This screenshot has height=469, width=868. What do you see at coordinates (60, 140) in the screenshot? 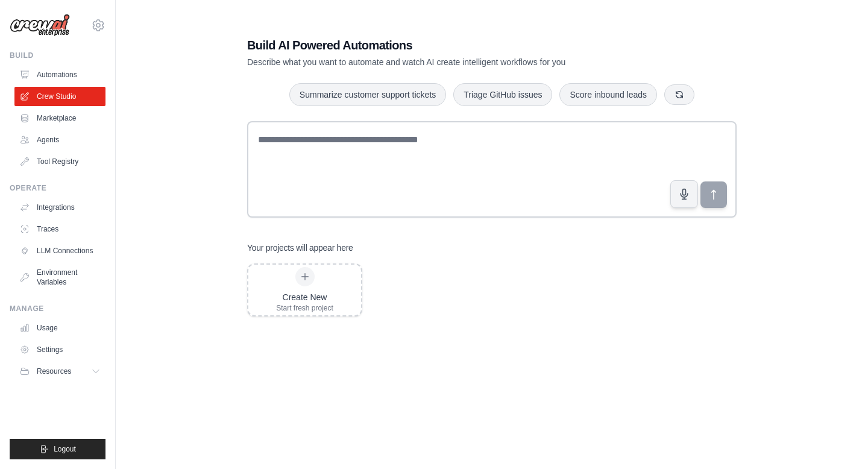
I see `a: Agents` at bounding box center [60, 140].